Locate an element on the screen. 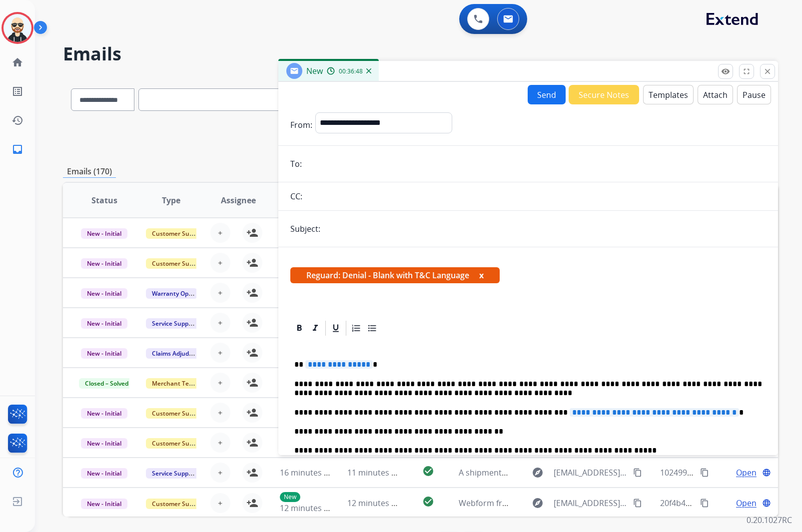 This screenshot has height=532, width=802. span: Merchant Team is located at coordinates (175, 383).